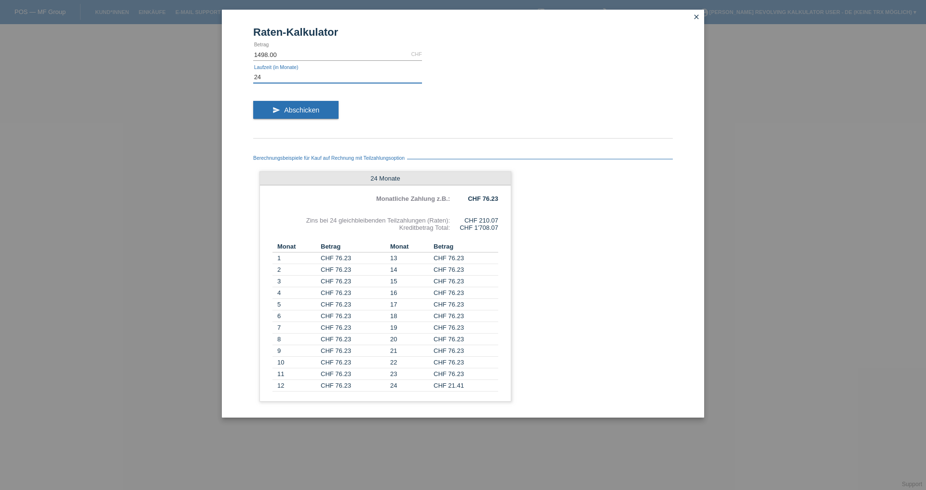 The image size is (926, 490). What do you see at coordinates (297, 374) in the screenshot?
I see `td: 11` at bounding box center [297, 374].